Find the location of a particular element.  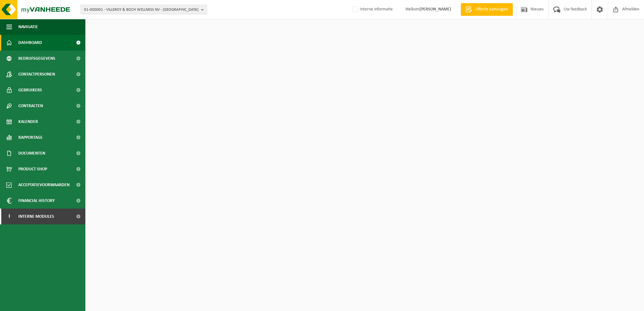

span: Financial History is located at coordinates (37, 201).